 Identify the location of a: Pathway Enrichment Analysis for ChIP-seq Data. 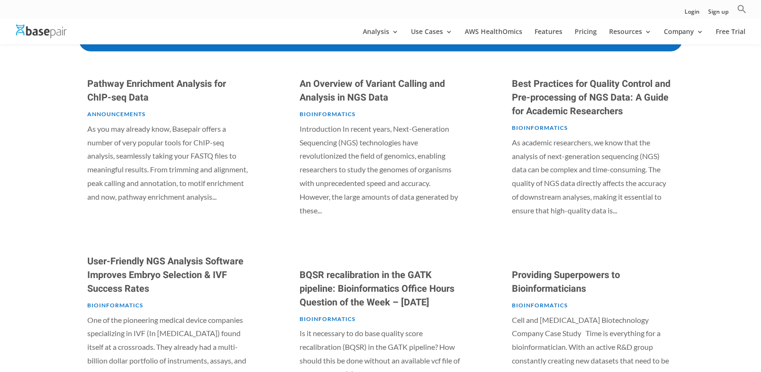
(157, 91).